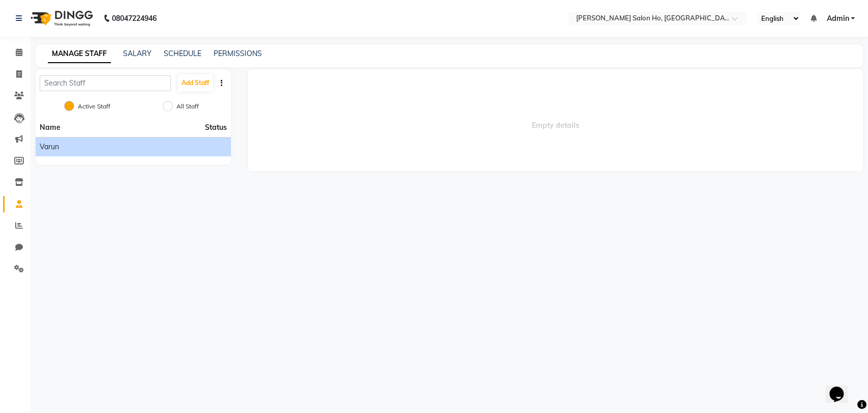  Describe the element at coordinates (105, 83) in the screenshot. I see `input: Search Staff` at that location.